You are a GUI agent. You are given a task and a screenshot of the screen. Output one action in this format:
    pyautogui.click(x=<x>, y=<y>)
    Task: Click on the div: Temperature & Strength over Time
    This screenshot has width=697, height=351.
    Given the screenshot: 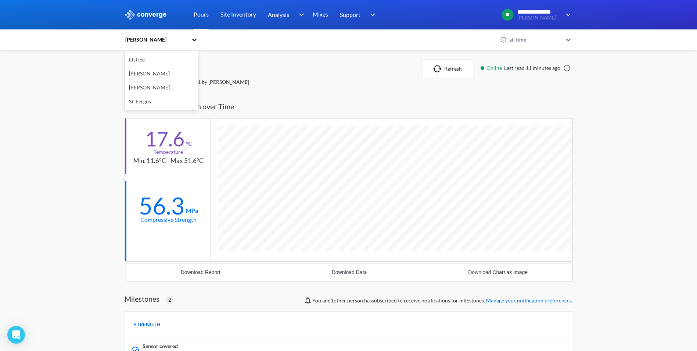 What is the action you would take?
    pyautogui.click(x=349, y=106)
    